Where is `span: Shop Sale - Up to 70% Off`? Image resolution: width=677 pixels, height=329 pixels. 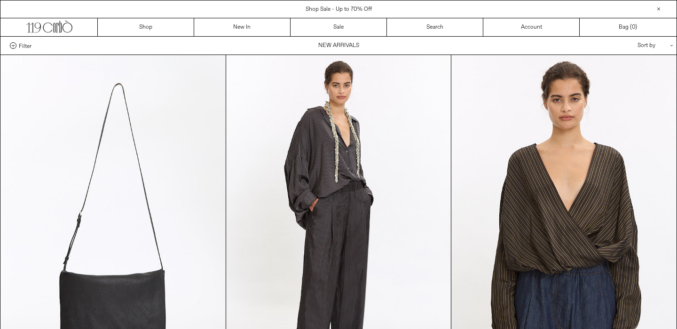 span: Shop Sale - Up to 70% Off is located at coordinates (338, 9).